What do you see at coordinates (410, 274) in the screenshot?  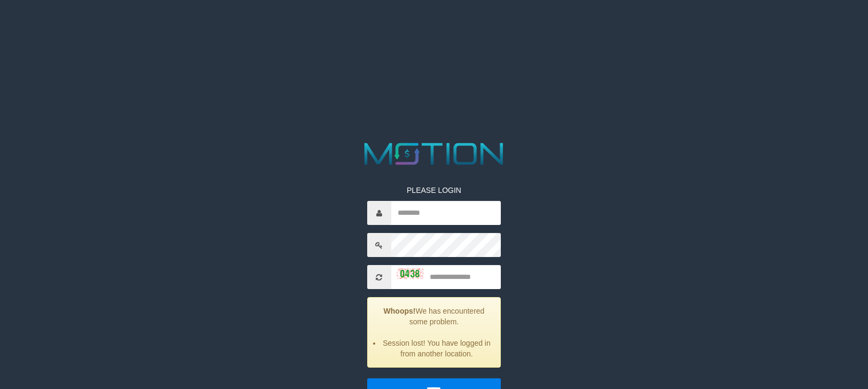 I see `img: captcha` at bounding box center [410, 274].